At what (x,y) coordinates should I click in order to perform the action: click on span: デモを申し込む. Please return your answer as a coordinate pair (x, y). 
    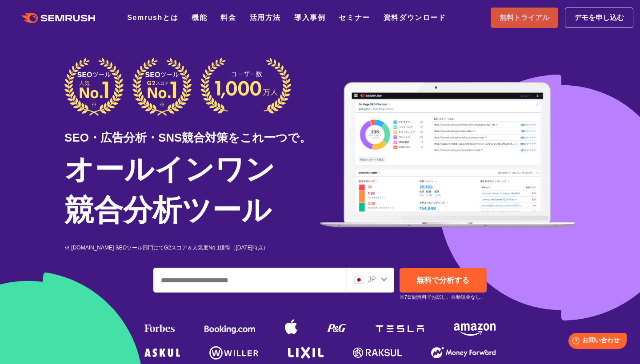
    Looking at the image, I should click on (598, 18).